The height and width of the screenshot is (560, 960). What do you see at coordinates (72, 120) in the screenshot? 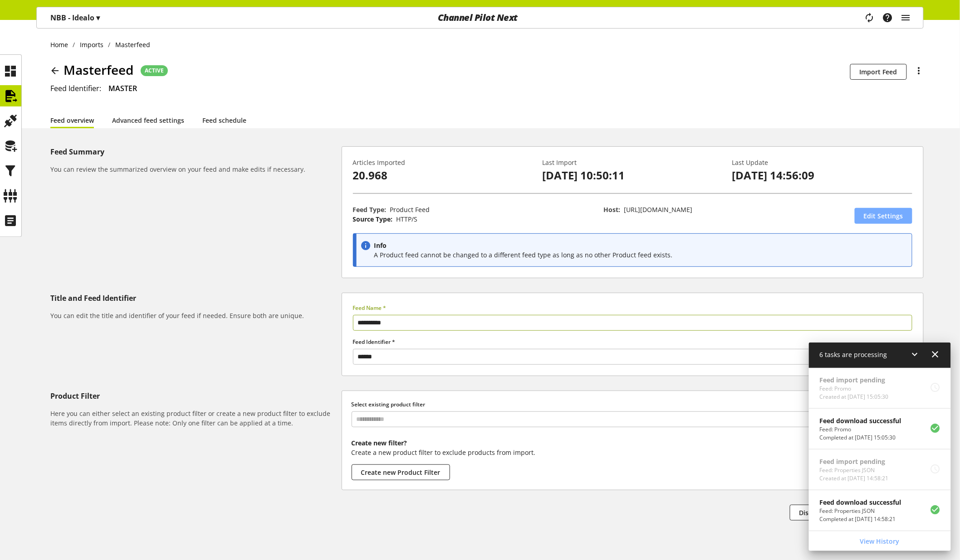
I see `a: Feed overview` at bounding box center [72, 120].